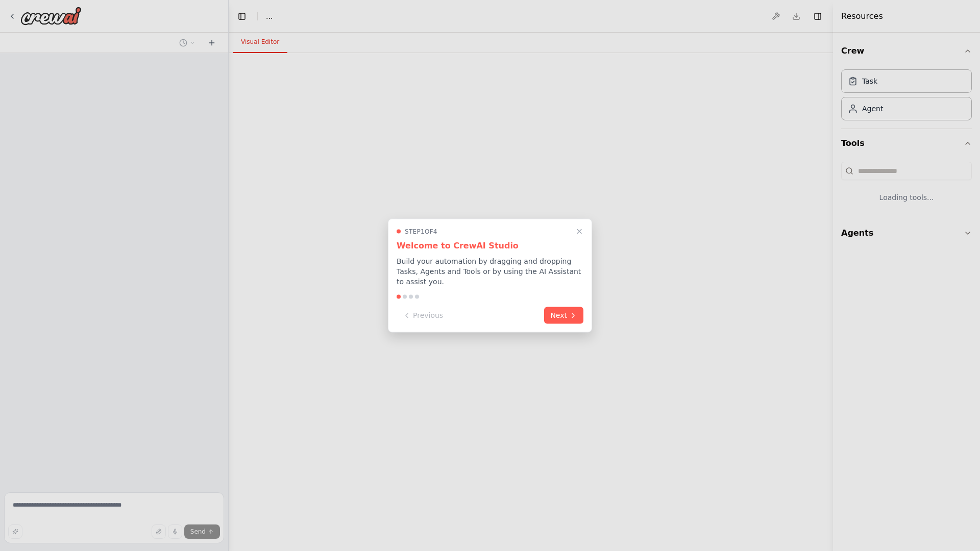 The height and width of the screenshot is (551, 980). Describe the element at coordinates (490, 271) in the screenshot. I see `p: Build your automation by dragging and dropping Tasks, Agents and Tools or by using the AI Assista...` at that location.